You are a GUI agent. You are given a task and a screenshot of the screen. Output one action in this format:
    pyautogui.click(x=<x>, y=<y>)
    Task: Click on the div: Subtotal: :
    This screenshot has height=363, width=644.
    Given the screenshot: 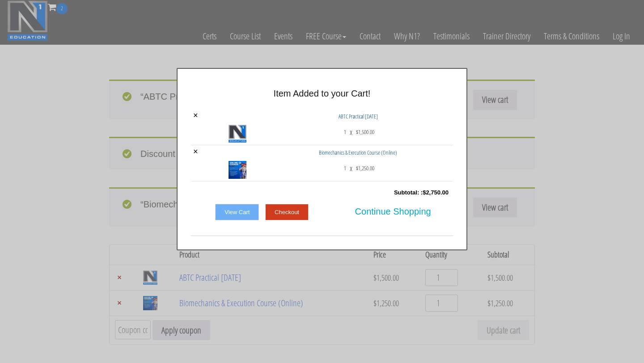 What is the action you would take?
    pyautogui.click(x=322, y=192)
    